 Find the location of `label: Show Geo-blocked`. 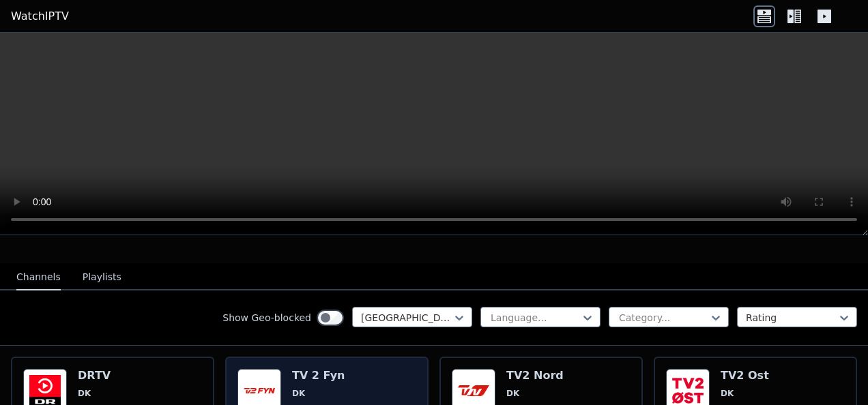

label: Show Geo-blocked is located at coordinates (267, 318).